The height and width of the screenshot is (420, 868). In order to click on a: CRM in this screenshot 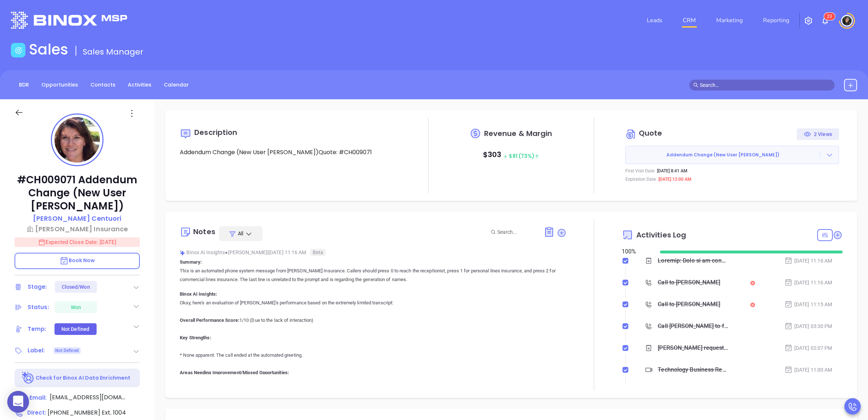, I will do `click(689, 20)`.